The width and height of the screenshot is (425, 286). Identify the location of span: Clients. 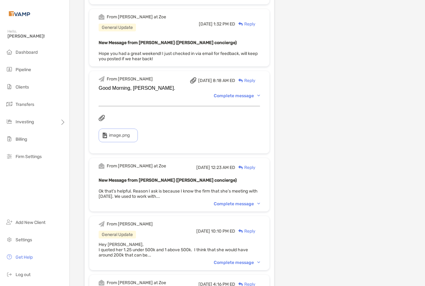
(22, 87).